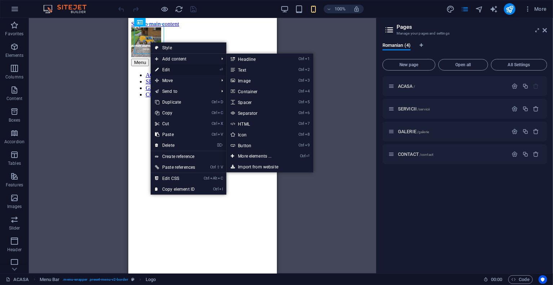 The image size is (553, 285). What do you see at coordinates (221, 178) in the screenshot?
I see `i: C` at bounding box center [221, 178].